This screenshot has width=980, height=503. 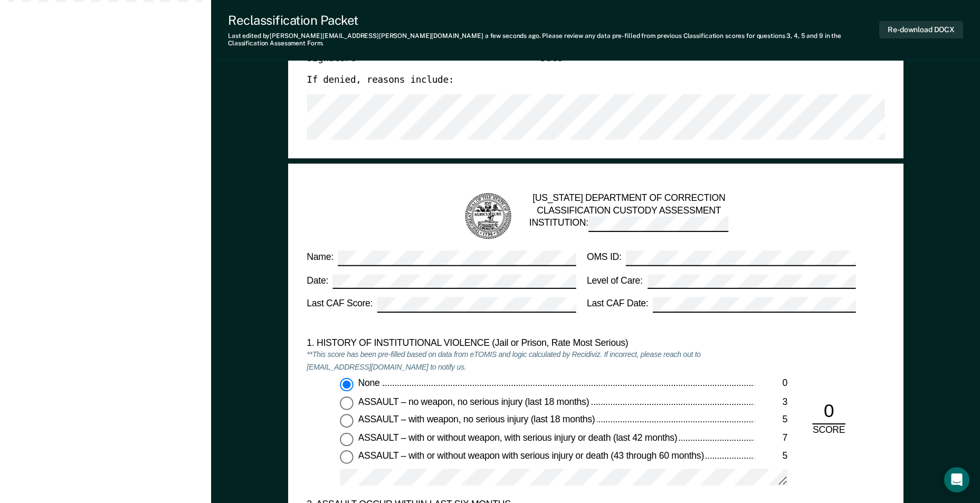 What do you see at coordinates (722, 258) in the screenshot?
I see `label: OMS ID:` at bounding box center [722, 258].